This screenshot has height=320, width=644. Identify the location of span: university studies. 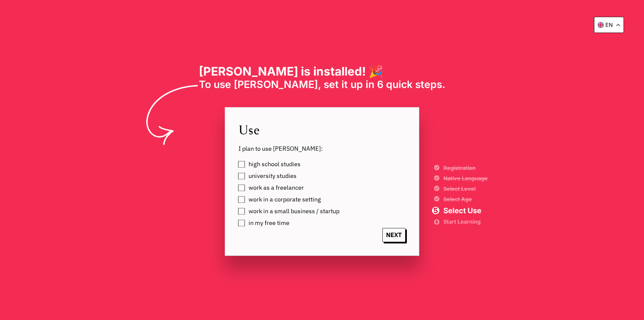
(273, 176).